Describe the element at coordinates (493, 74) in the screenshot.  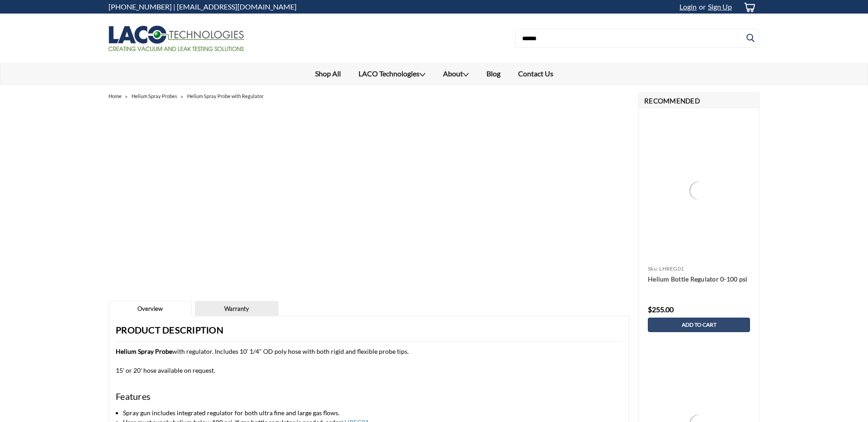
I see `a: Blog` at that location.